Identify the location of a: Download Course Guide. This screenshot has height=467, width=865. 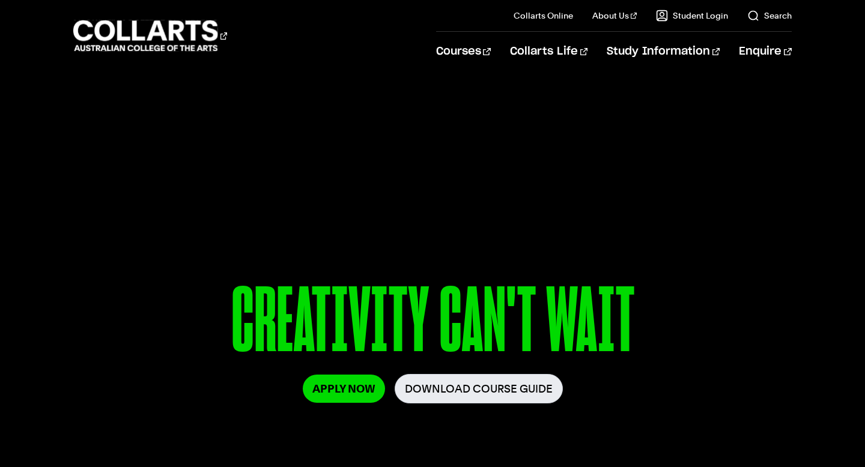
(479, 389).